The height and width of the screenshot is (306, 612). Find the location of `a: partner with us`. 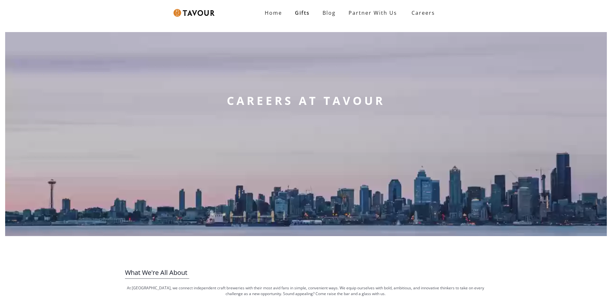

a: partner with us is located at coordinates (373, 13).